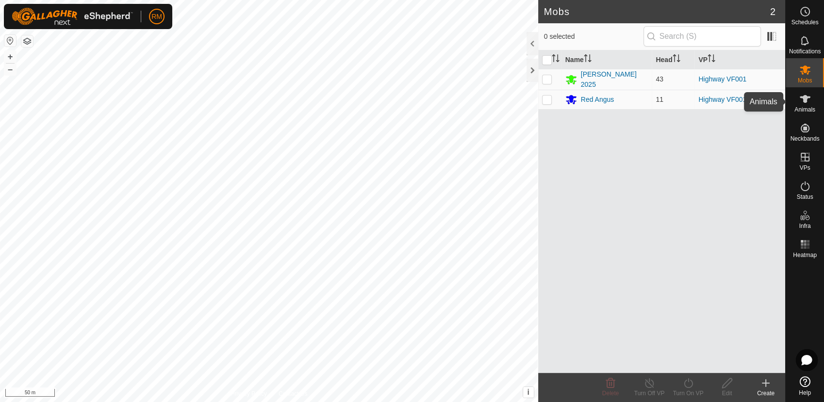 This screenshot has height=402, width=824. I want to click on a: Contact Us, so click(292, 394).